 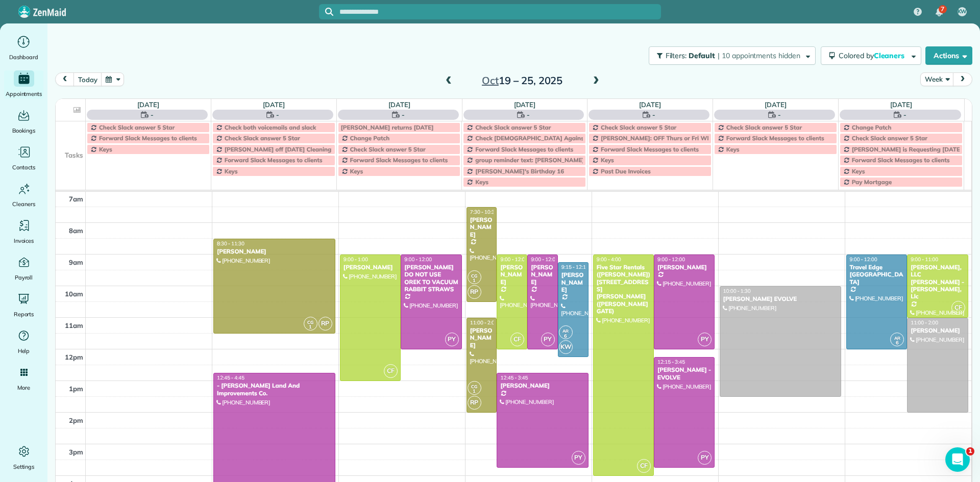 What do you see at coordinates (24, 467) in the screenshot?
I see `span: Settings` at bounding box center [24, 467].